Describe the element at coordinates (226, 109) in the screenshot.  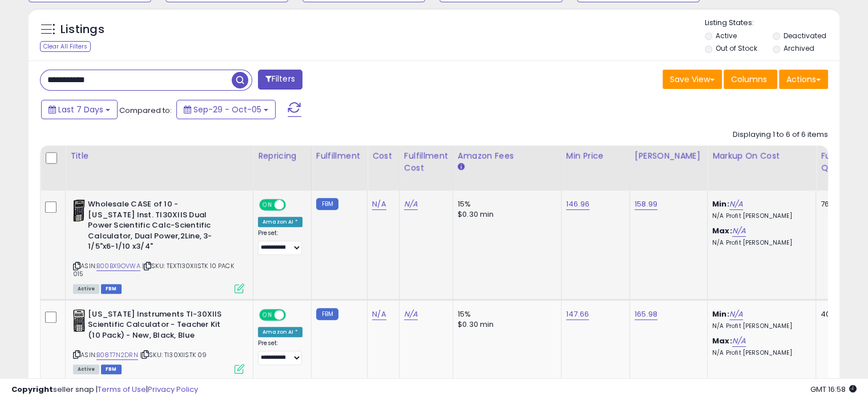
I see `button: Sep-29 - Oct-05` at that location.